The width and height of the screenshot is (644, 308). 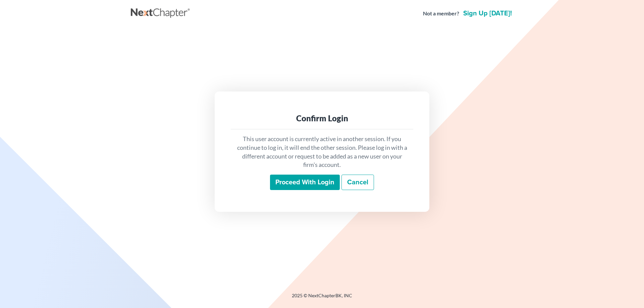 What do you see at coordinates (305, 182) in the screenshot?
I see `input: Proceed with login` at bounding box center [305, 182].